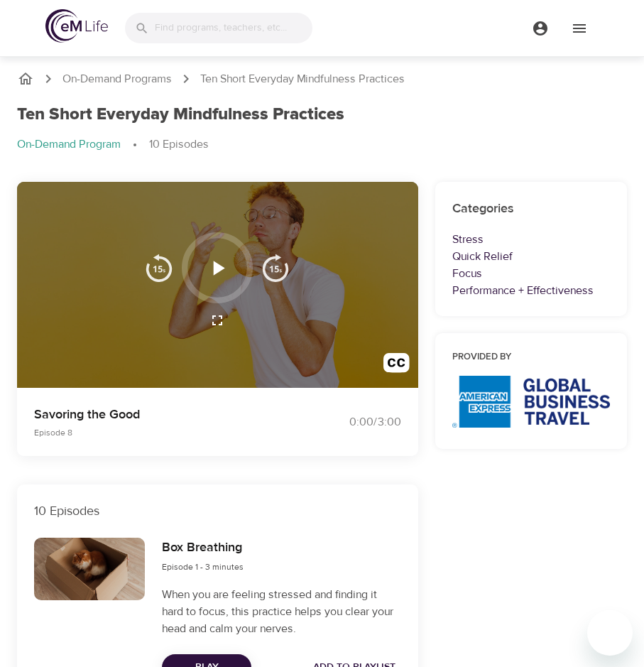 The image size is (644, 667). Describe the element at coordinates (203, 567) in the screenshot. I see `span: Episode 1 - 3 minutes` at that location.